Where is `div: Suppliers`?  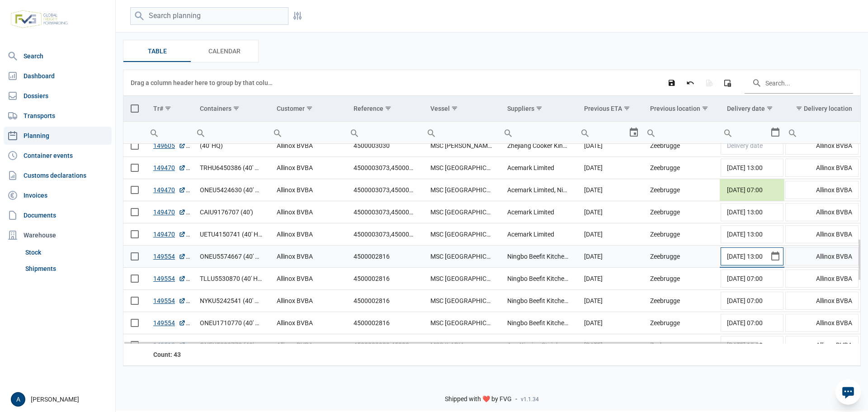 div: Suppliers is located at coordinates (521, 109).